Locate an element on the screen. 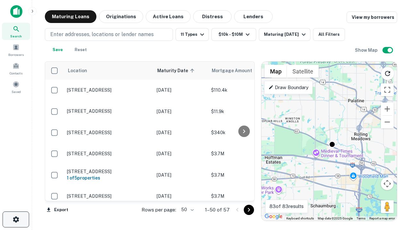  span: Maturity Date is located at coordinates (177, 71).